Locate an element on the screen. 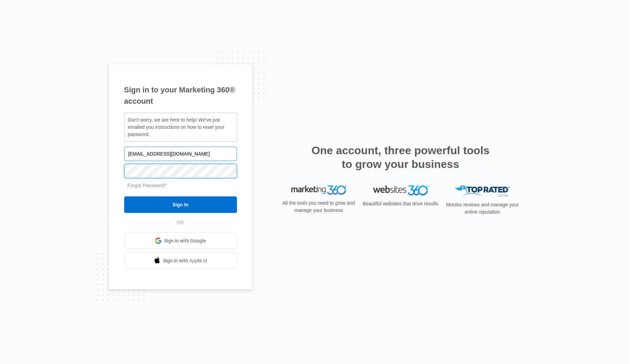 The width and height of the screenshot is (629, 364). span: Sign in with Apple Id is located at coordinates (185, 261).